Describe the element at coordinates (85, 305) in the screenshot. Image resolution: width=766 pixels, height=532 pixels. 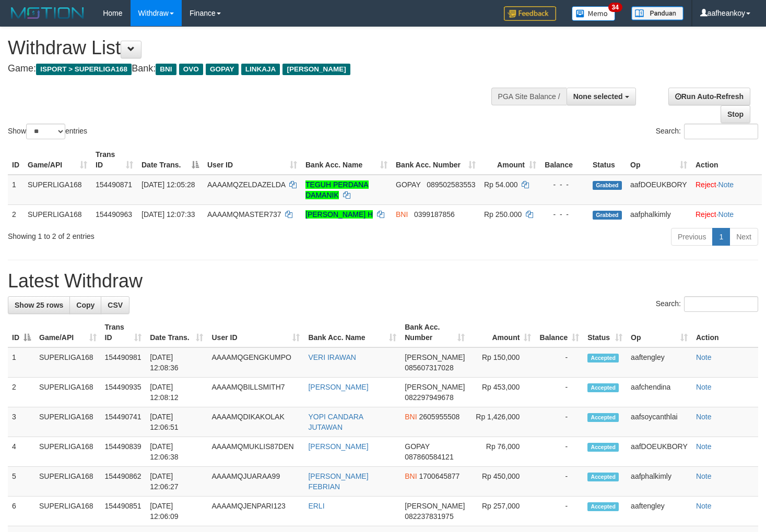
I see `span: Copy` at that location.